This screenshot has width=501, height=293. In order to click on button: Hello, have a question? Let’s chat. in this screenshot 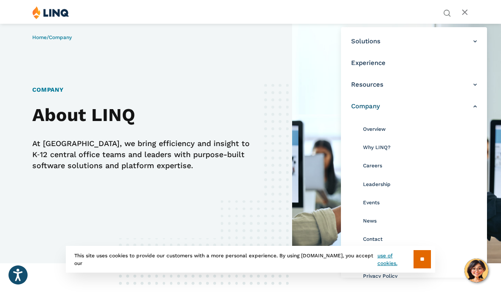, I will do `click(476, 270)`.